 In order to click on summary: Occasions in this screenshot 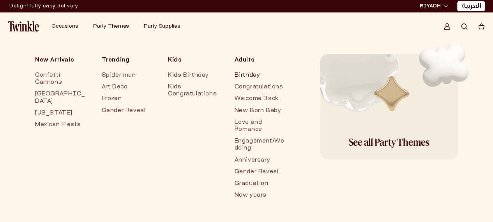, I will do `click(67, 27)`.